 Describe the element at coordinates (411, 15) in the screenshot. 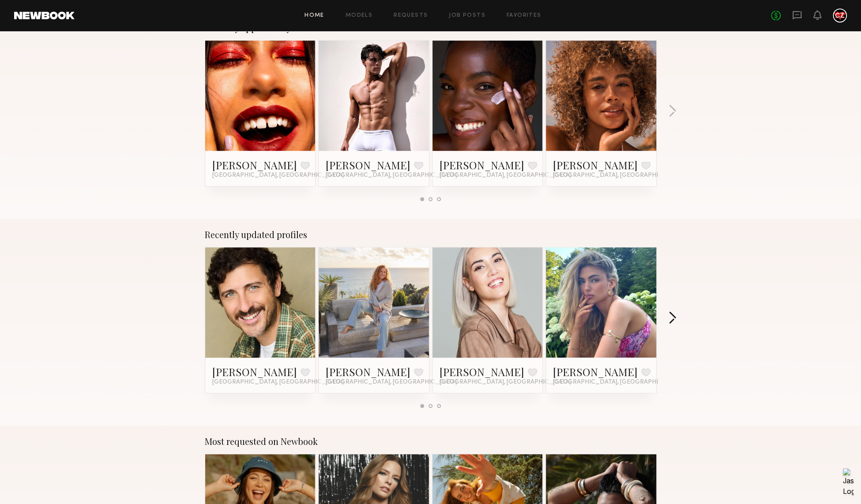

I see `a: Requests` at that location.